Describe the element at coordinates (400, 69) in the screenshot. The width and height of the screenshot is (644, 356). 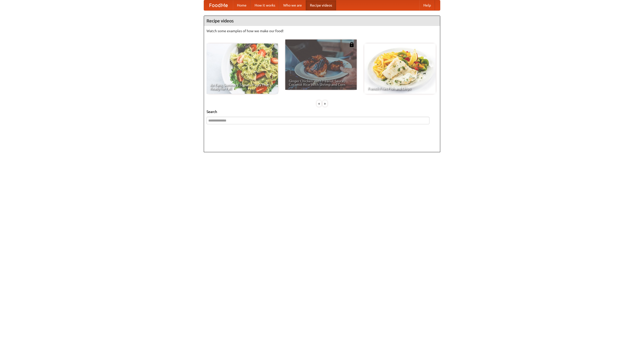
I see `a: French Fries Fish and Chips` at that location.